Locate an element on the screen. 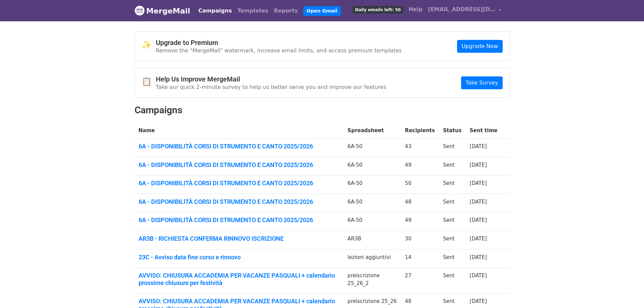 This screenshot has height=308, width=644. a: AR3B - RICHIESTA CONFERMA RINNOVO ISCRIZIONE is located at coordinates (239, 239).